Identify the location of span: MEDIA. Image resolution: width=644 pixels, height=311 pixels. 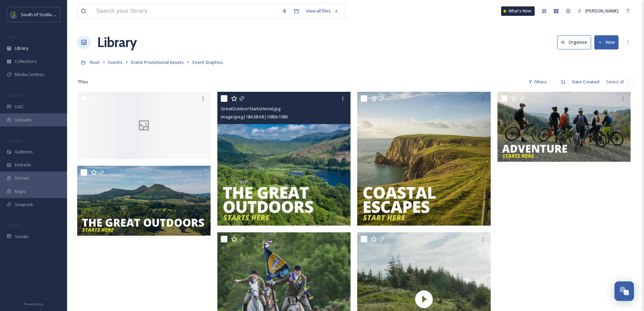
(12, 37).